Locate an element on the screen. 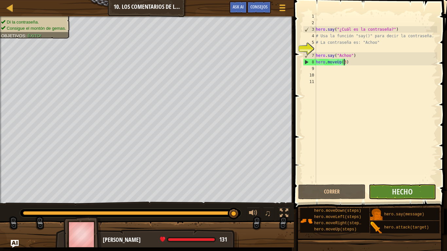 This screenshot has height=251, width=447. button: Mostrar menú del juego is located at coordinates (283, 9).